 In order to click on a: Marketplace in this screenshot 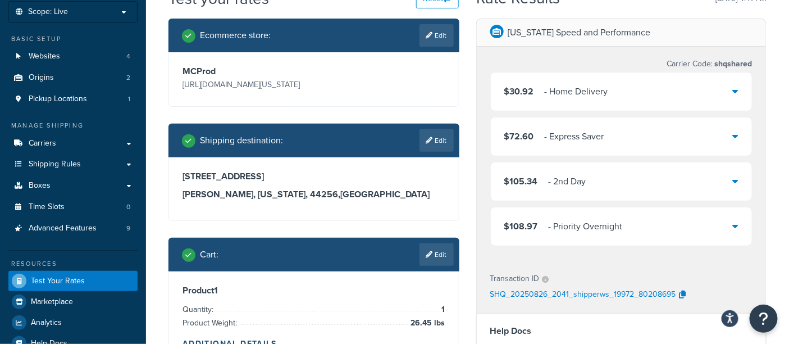, I will do `click(73, 301)`.